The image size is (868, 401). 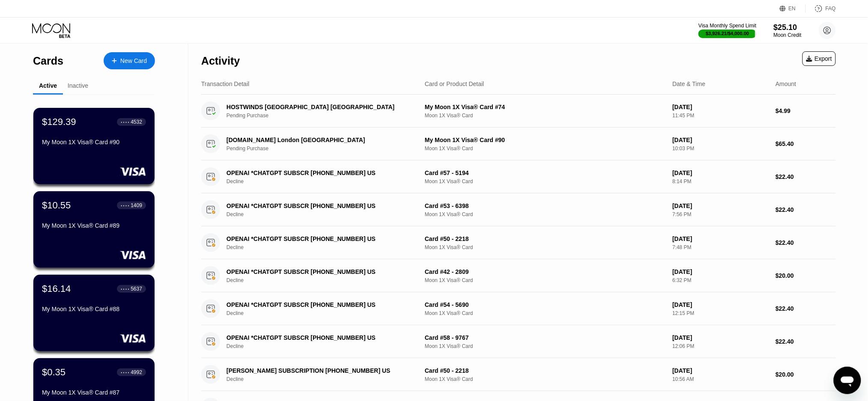 What do you see at coordinates (94, 309) in the screenshot?
I see `div: My Moon 1X Visa® Card #88` at bounding box center [94, 309].